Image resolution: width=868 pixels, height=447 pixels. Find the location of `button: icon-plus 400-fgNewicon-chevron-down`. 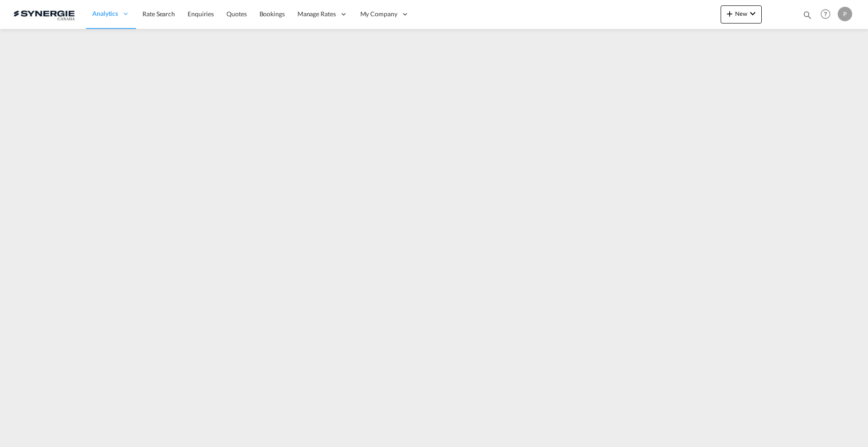

button: icon-plus 400-fgNewicon-chevron-down is located at coordinates (741, 15).